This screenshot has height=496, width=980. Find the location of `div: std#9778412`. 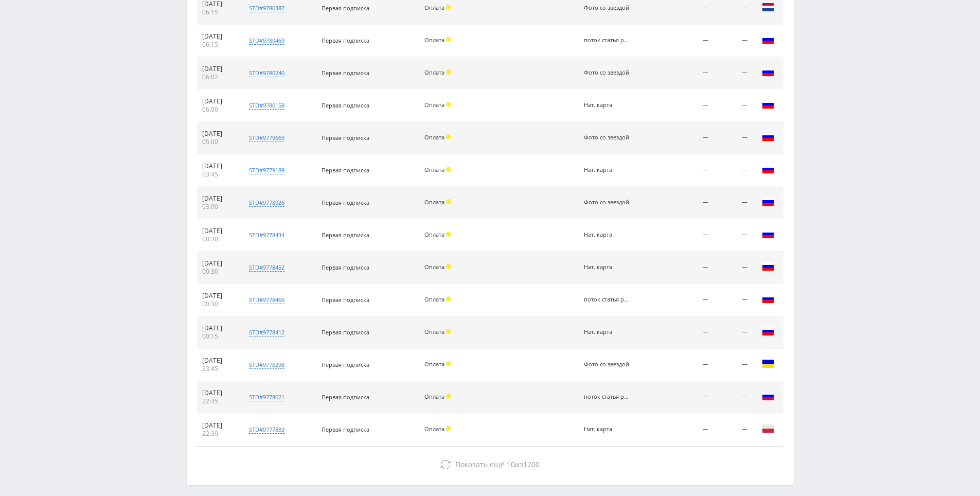

div: std#9778412 is located at coordinates (266, 332).